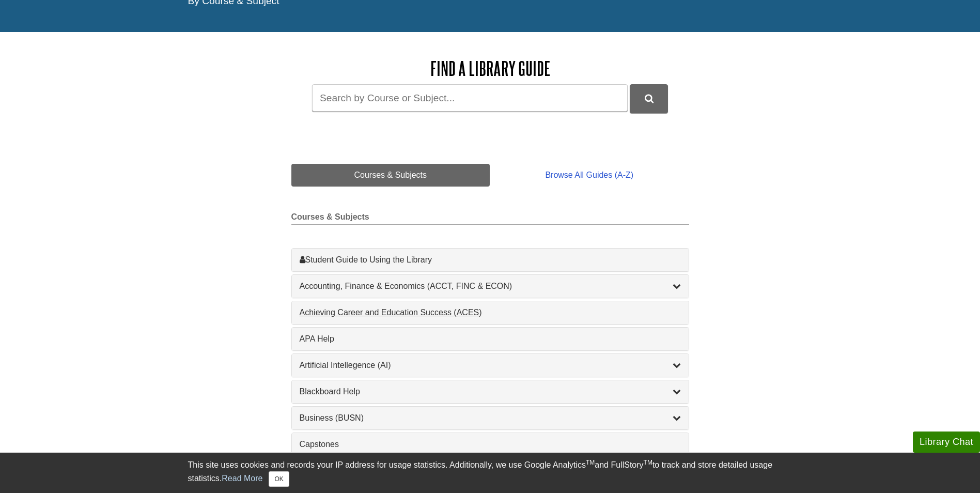 Image resolution: width=980 pixels, height=493 pixels. What do you see at coordinates (391, 175) in the screenshot?
I see `a: Courses & Subjects` at bounding box center [391, 175].